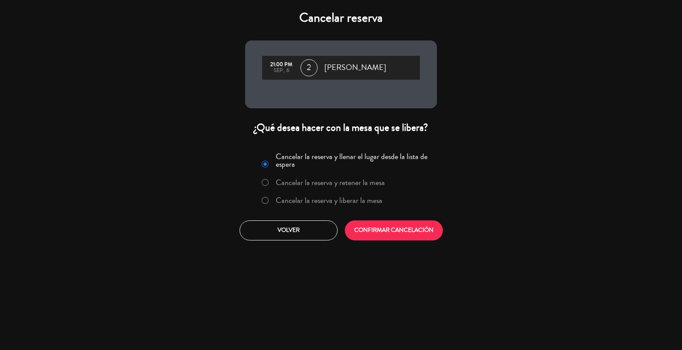 The image size is (682, 350). Describe the element at coordinates (354, 160) in the screenshot. I see `label: Cancelar la reserva y llenar el lugar desde la lista de espera` at that location.